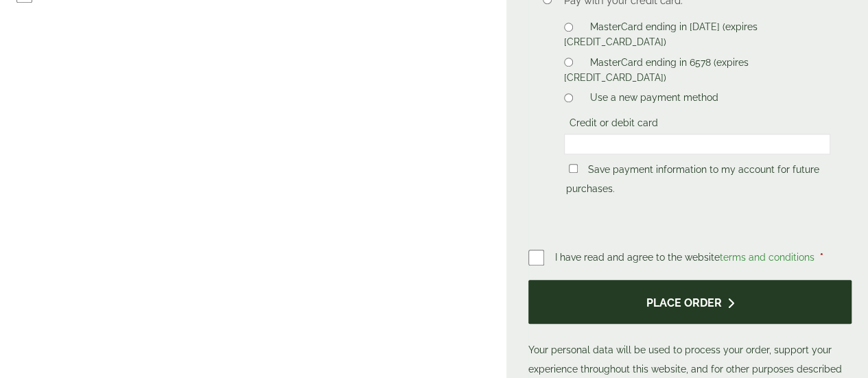 The height and width of the screenshot is (378, 868). I want to click on span: I have read and agree to the website, so click(686, 258).